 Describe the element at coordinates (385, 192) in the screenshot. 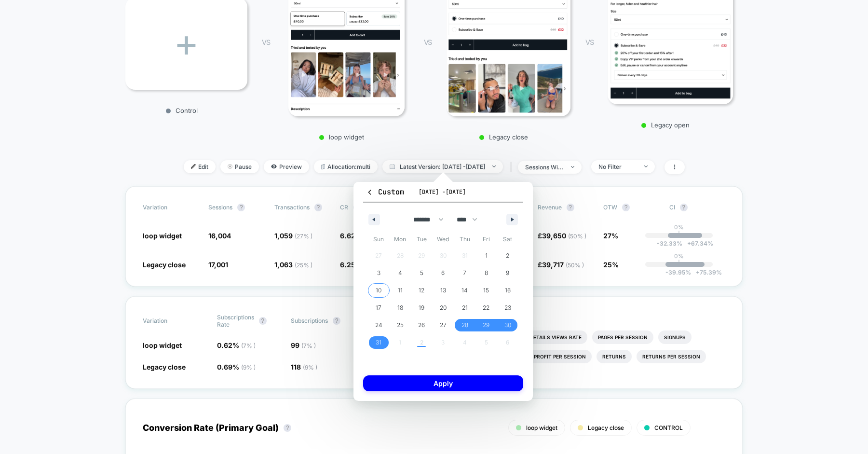

I see `span: Custom` at that location.